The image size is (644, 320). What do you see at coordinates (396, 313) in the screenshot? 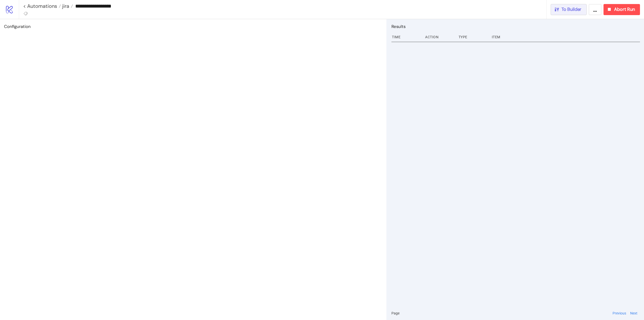
I see `span: Page` at bounding box center [396, 313].